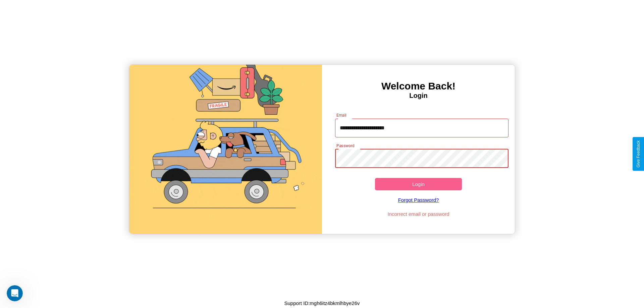  I want to click on div: Give Feedback, so click(638, 154).